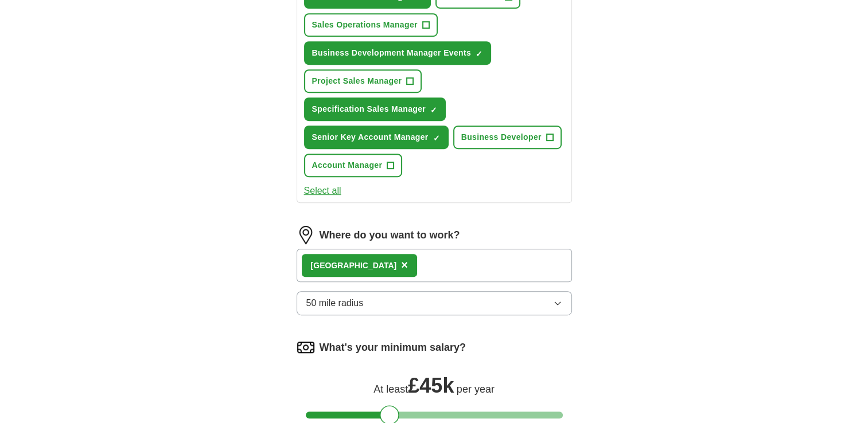  Describe the element at coordinates (392, 53) in the screenshot. I see `span: Business Development Manager Events` at that location.